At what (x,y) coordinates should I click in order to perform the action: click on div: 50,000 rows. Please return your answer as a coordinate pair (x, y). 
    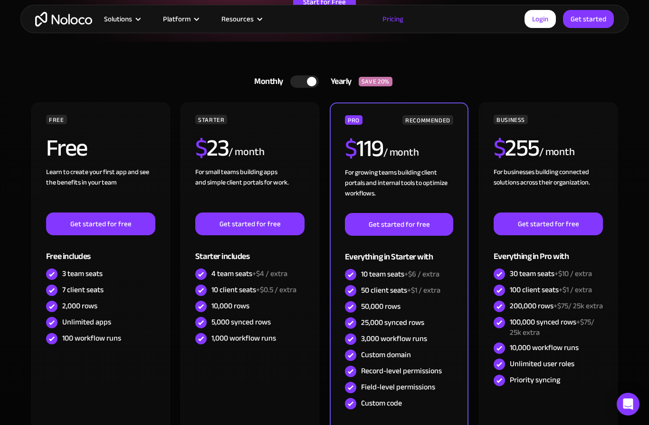
    Looking at the image, I should click on (380, 307).